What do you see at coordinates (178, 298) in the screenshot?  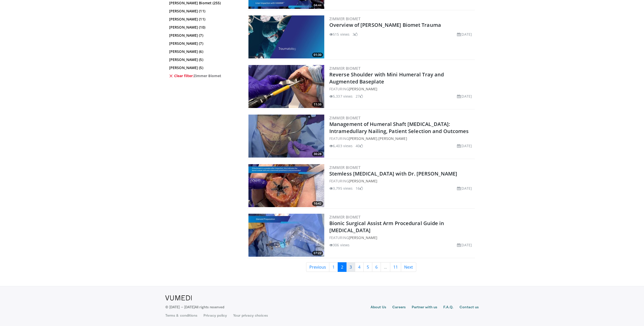 I see `img: VuMedi Logo` at bounding box center [178, 298].